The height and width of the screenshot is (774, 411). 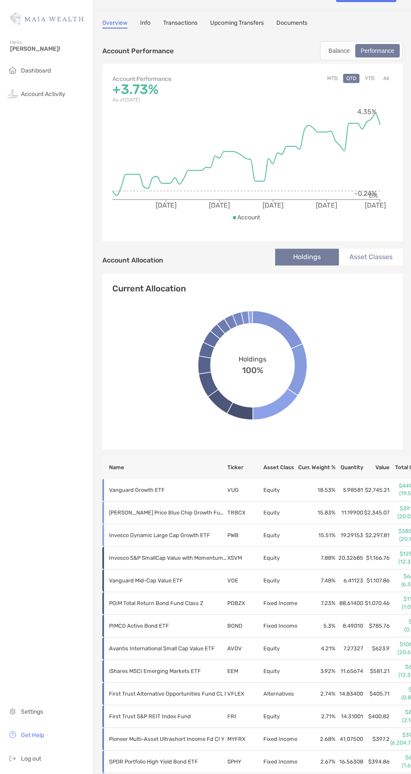 I want to click on th: Curr. Weight %, so click(x=317, y=467).